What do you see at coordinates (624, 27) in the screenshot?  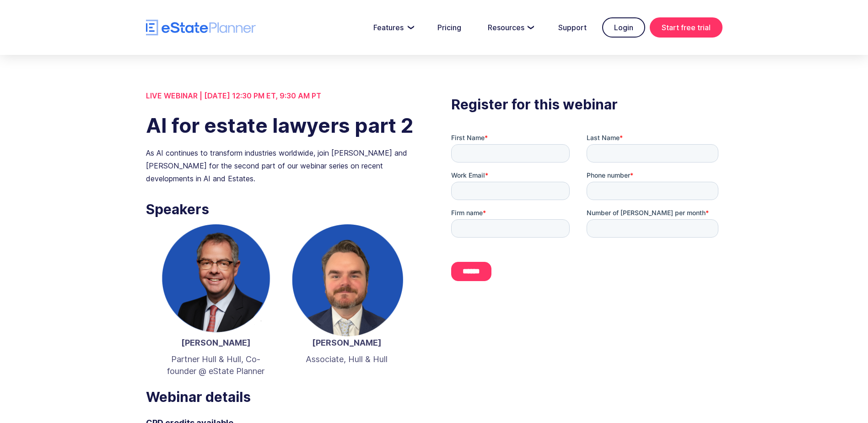 I see `a: Login` at bounding box center [624, 27].